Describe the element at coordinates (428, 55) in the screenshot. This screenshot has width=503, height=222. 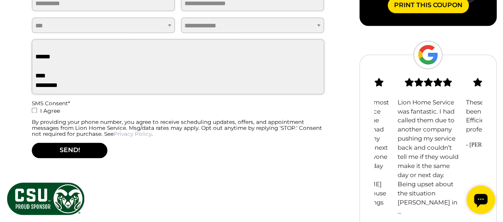
I see `img: Google Logo` at that location.